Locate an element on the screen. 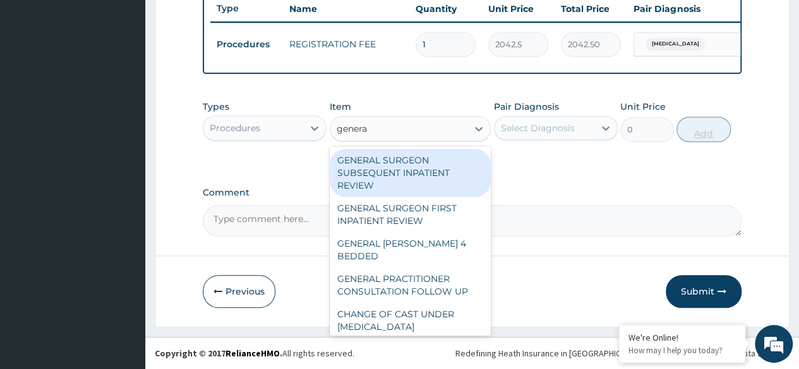 This screenshot has width=799, height=369. footer: All rights reserved. is located at coordinates (472, 353).